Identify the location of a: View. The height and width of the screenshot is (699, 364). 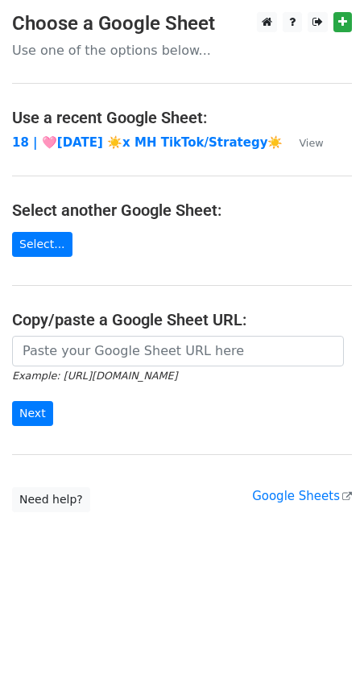
(303, 142).